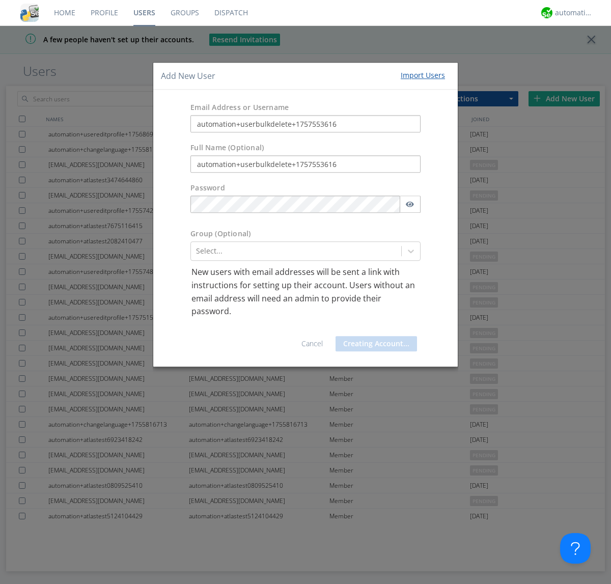 This screenshot has height=584, width=611. What do you see at coordinates (376, 343) in the screenshot?
I see `button: Creating Account...` at bounding box center [376, 343].